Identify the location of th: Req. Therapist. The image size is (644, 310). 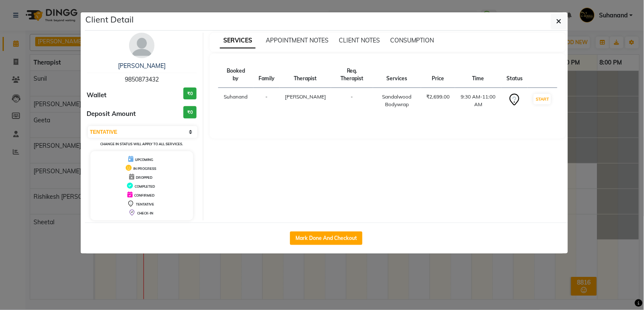
(352, 75).